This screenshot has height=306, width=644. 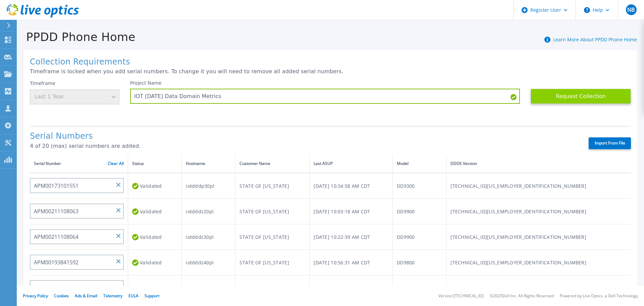 I want to click on label: Import From File, so click(x=610, y=143).